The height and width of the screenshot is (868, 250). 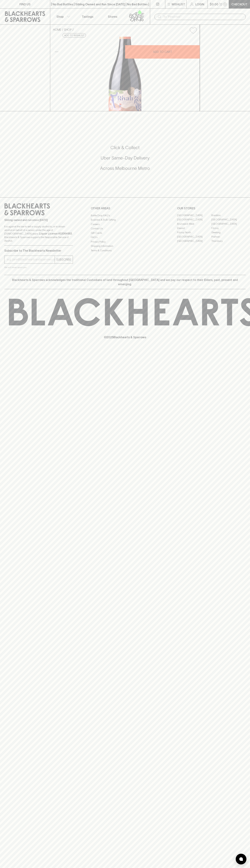 What do you see at coordinates (125, 224) in the screenshot?
I see `a: Careers` at bounding box center [125, 224].